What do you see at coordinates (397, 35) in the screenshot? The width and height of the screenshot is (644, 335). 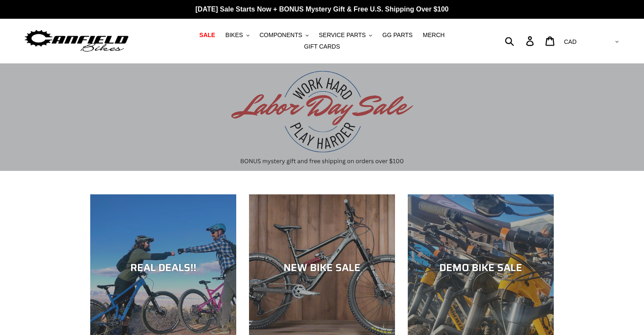 I see `a: GG PARTS` at bounding box center [397, 35].